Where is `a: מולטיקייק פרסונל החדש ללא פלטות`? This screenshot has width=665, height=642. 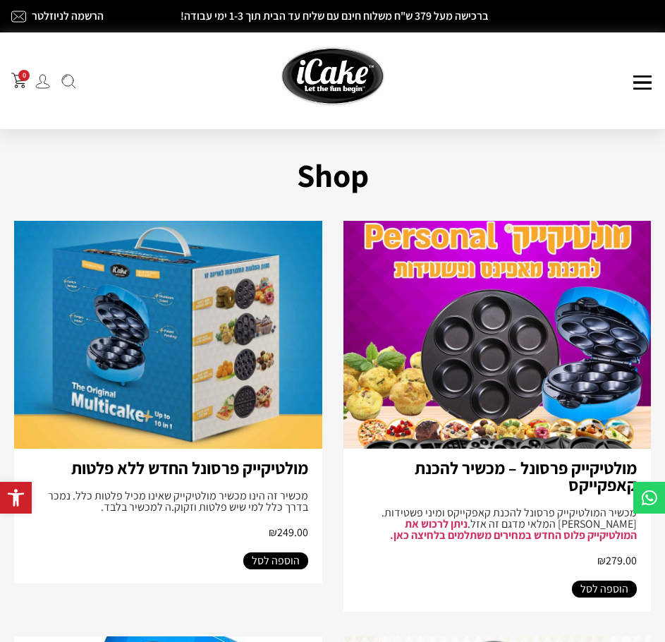
a: מולטיקייק פרסונל החדש ללא פלטות is located at coordinates (190, 467).